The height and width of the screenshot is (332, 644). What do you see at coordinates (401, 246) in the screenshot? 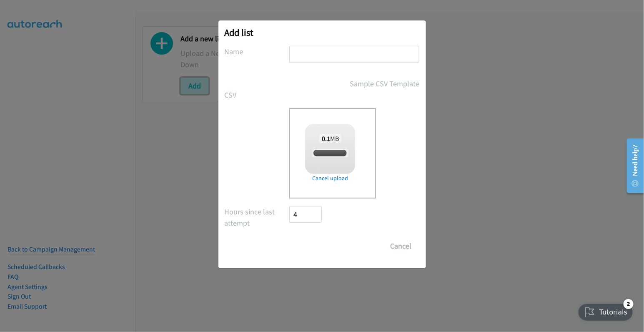
I see `button: Cancel` at bounding box center [401, 246].